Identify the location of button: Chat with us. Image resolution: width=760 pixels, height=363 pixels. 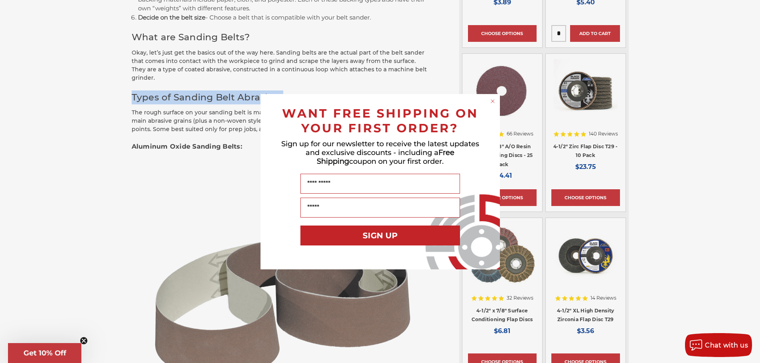
(718, 345).